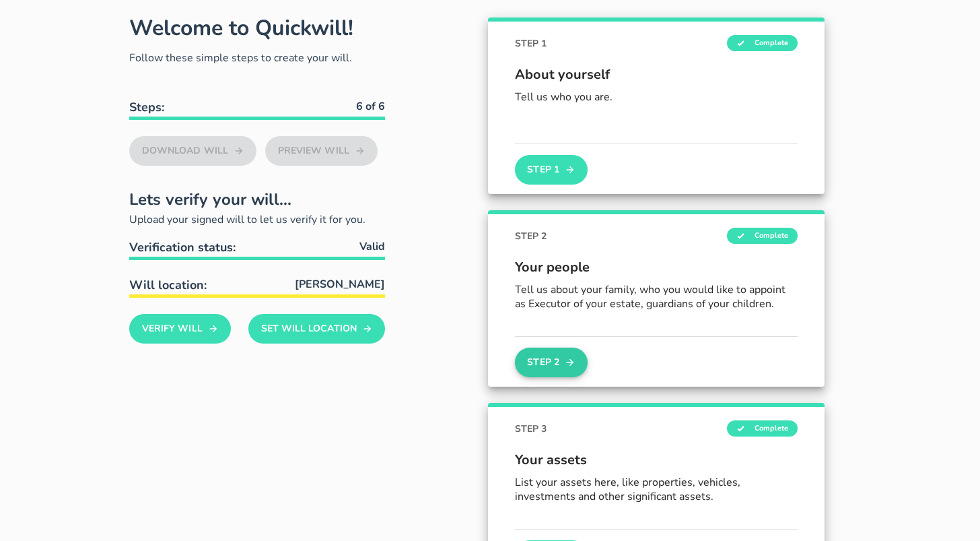 The width and height of the screenshot is (980, 541). Describe the element at coordinates (168, 285) in the screenshot. I see `span: Will location:` at that location.